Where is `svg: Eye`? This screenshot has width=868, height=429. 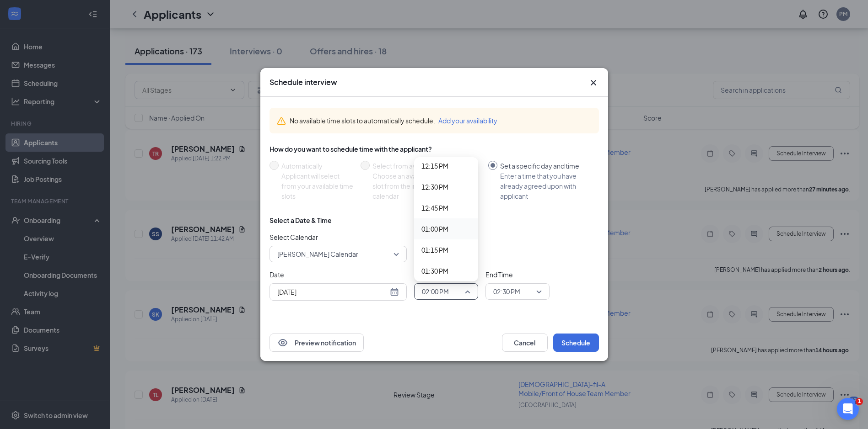 svg: Eye is located at coordinates (283, 343).